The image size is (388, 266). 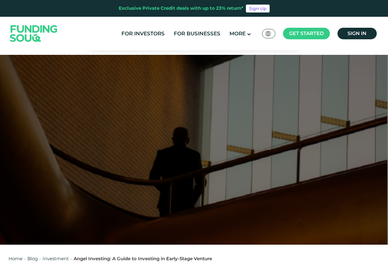 I want to click on span: Sign in, so click(x=357, y=33).